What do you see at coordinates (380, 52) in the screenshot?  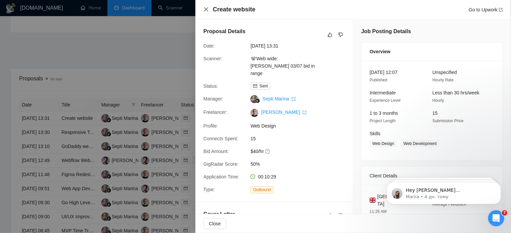 I see `span: Overview` at bounding box center [380, 52].